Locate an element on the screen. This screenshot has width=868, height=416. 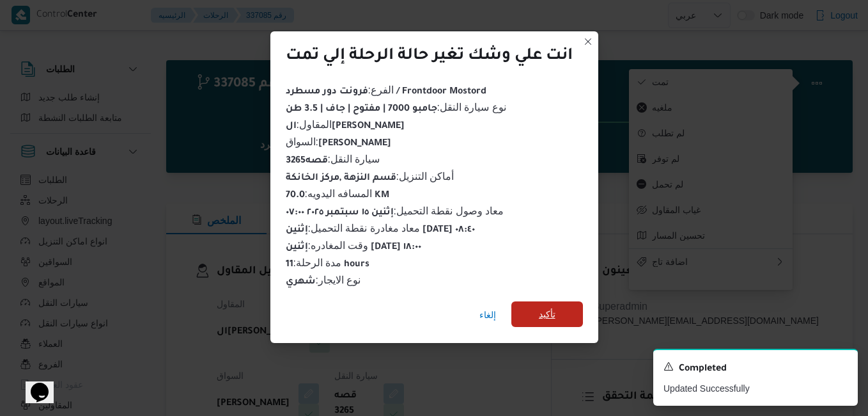
span: المقاول : is located at coordinates (345, 124).